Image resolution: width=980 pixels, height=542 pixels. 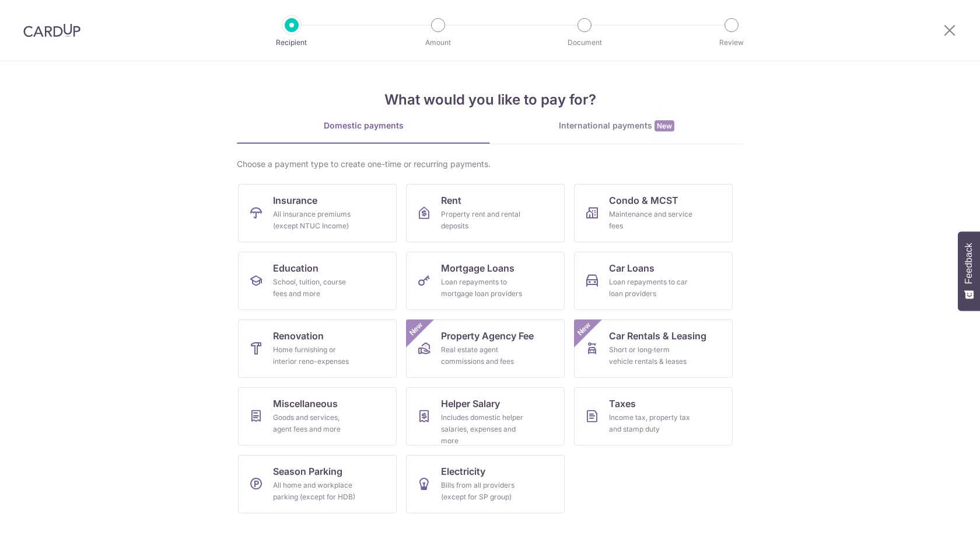 What do you see at coordinates (651, 355) in the screenshot?
I see `div: Short or long‑term vehicle rentals & leases` at bounding box center [651, 355].